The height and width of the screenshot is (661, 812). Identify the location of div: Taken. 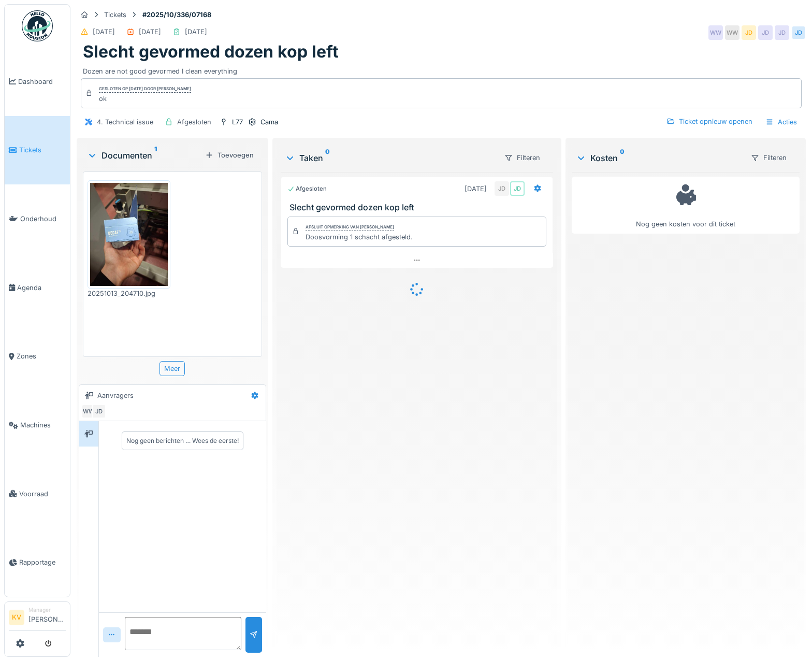
(390, 158).